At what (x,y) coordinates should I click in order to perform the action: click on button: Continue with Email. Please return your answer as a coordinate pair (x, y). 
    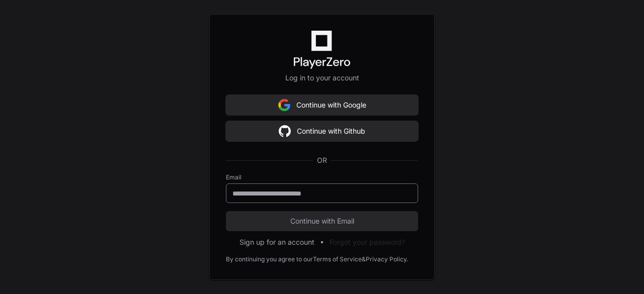
    Looking at the image, I should click on (322, 221).